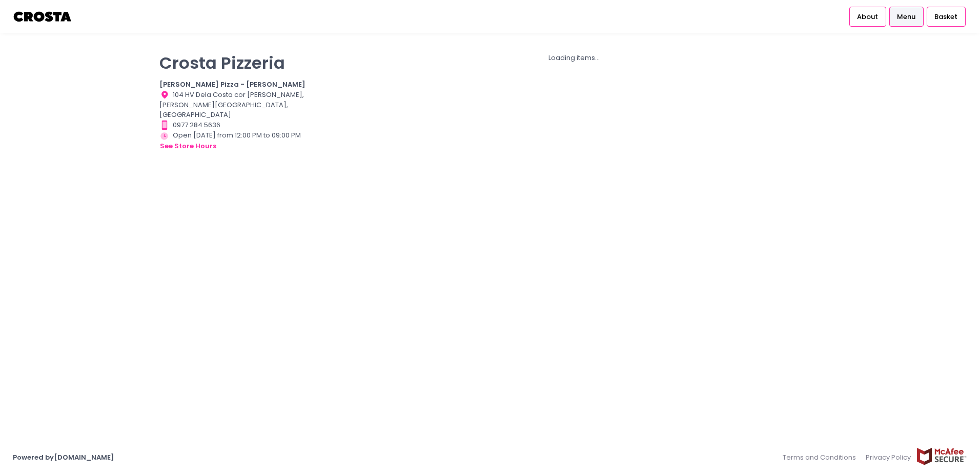 The width and height of the screenshot is (980, 474). I want to click on img: mcafee-secure, so click(942, 456).